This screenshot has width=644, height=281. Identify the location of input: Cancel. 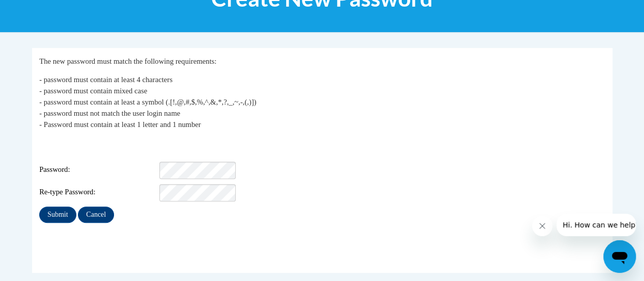
(95, 214).